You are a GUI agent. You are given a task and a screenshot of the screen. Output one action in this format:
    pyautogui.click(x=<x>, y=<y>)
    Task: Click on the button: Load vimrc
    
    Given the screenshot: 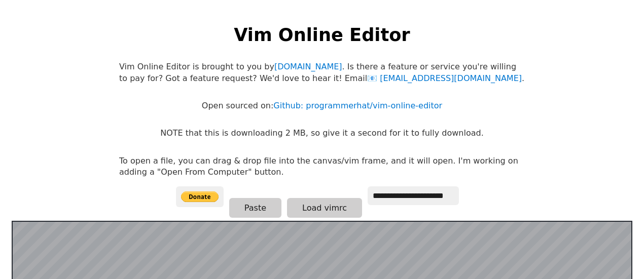 What is the action you would take?
    pyautogui.click(x=324, y=208)
    